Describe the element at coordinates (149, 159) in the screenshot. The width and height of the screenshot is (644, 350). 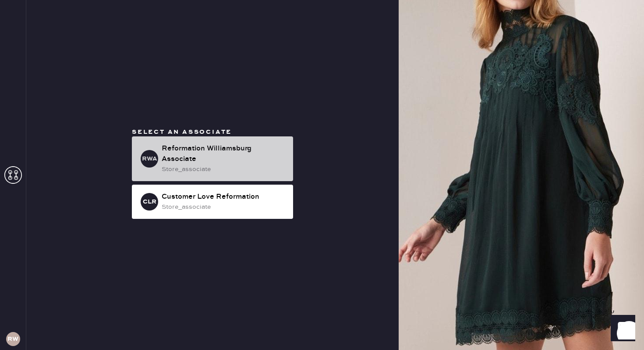
I see `h3: RWA` at that location.